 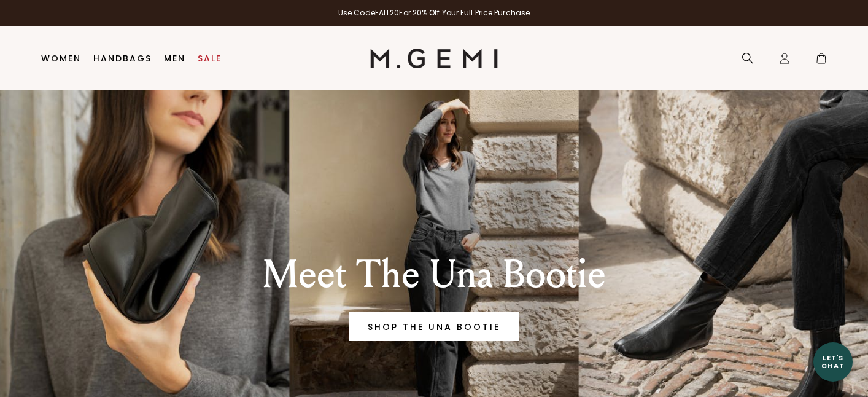 What do you see at coordinates (434, 275) in the screenshot?
I see `div: Meet The Una Bootie` at bounding box center [434, 275].